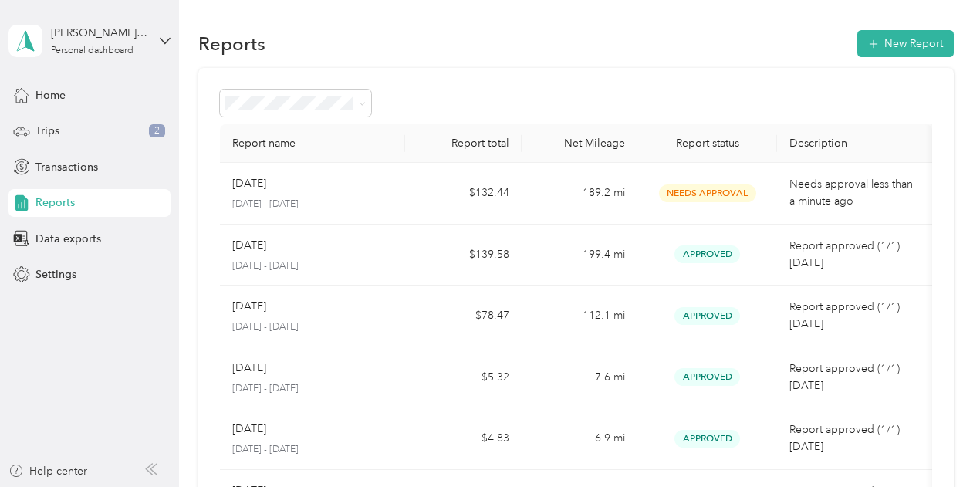 This screenshot has height=487, width=980. I want to click on span: Transactions, so click(66, 167).